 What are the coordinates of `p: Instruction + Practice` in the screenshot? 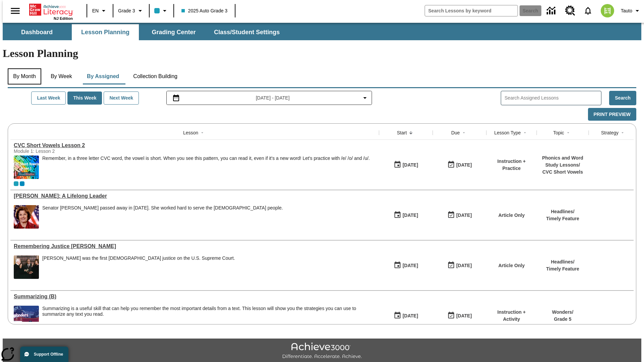 It's located at (512, 165).